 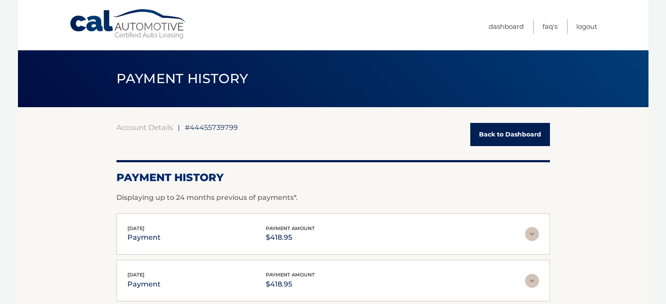 I want to click on h2: Payment History, so click(x=333, y=178).